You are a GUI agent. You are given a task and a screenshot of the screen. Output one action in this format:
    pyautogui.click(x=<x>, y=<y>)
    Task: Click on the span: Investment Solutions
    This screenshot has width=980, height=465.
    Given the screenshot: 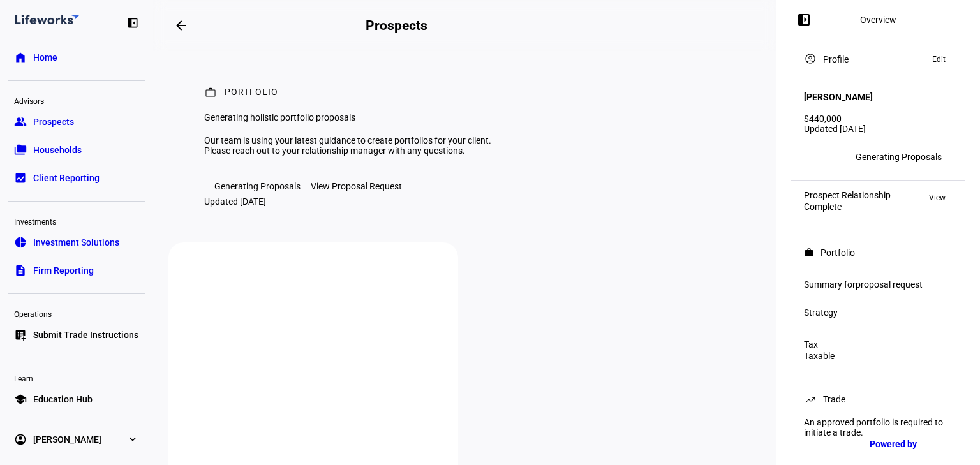 What is the action you would take?
    pyautogui.click(x=76, y=242)
    